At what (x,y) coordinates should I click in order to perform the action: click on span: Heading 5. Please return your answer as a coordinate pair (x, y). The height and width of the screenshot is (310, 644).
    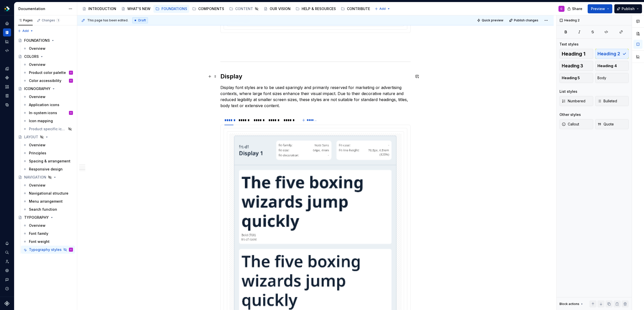
    Looking at the image, I should click on (571, 78).